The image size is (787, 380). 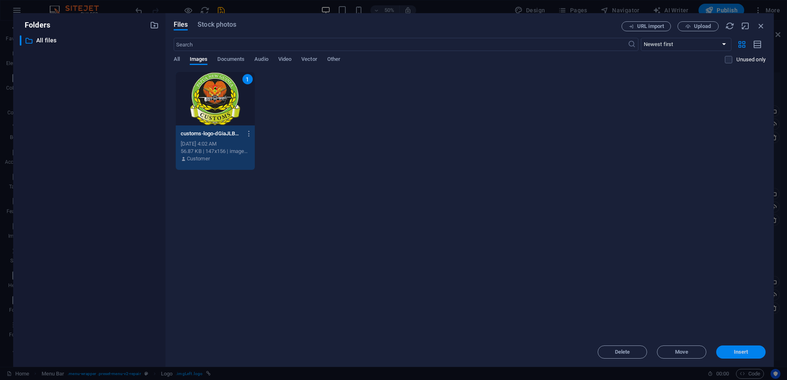 I want to click on span: Stock photos, so click(x=217, y=25).